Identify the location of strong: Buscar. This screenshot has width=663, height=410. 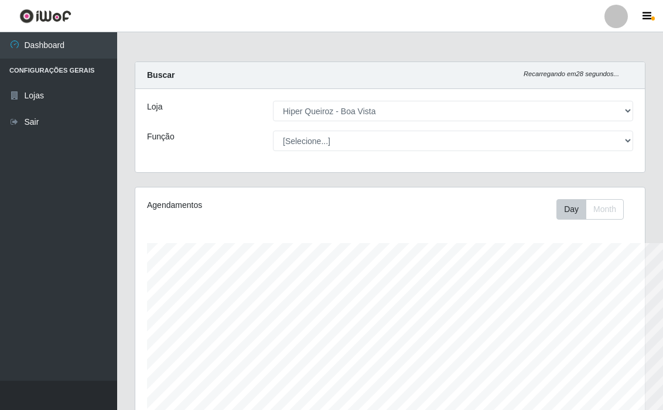
(160, 75).